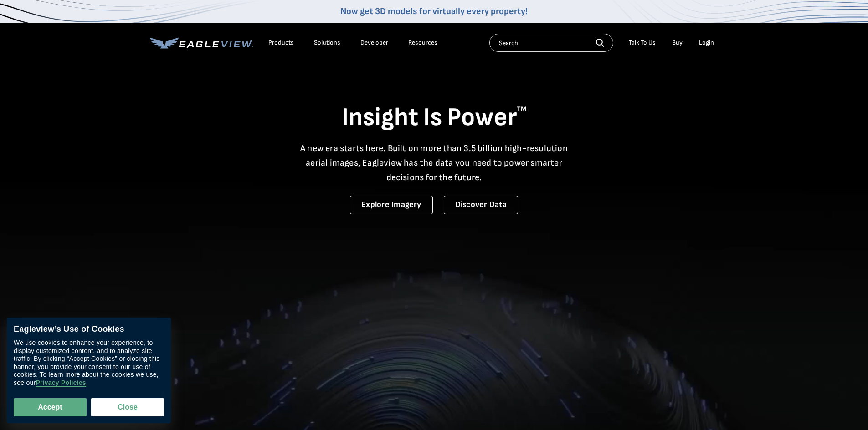 The image size is (868, 430). Describe the element at coordinates (551, 43) in the screenshot. I see `input: Search` at that location.